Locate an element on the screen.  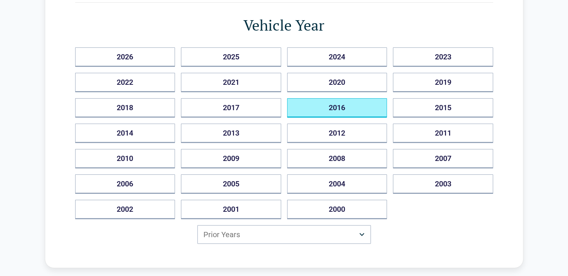
button: 2003 is located at coordinates (443, 184).